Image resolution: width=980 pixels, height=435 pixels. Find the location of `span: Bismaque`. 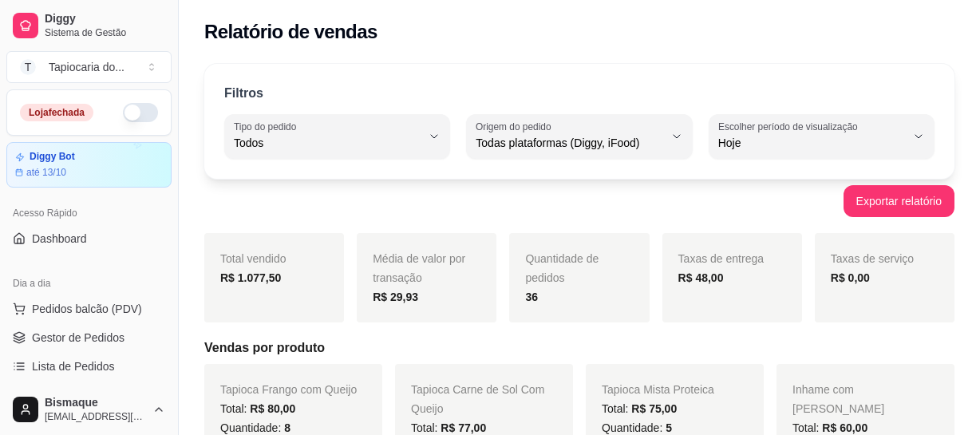

span: Bismaque is located at coordinates (95, 403).